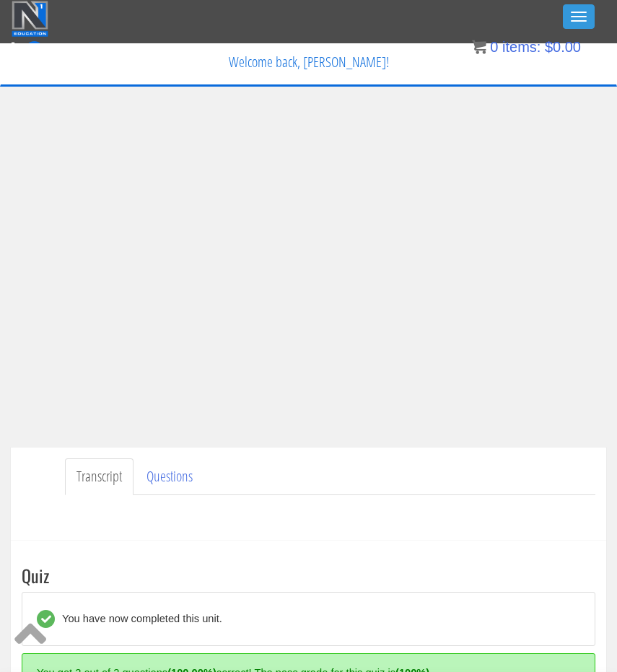 The image size is (617, 672). Describe the element at coordinates (526, 47) in the screenshot. I see `a: 0 items: $0.00` at that location.